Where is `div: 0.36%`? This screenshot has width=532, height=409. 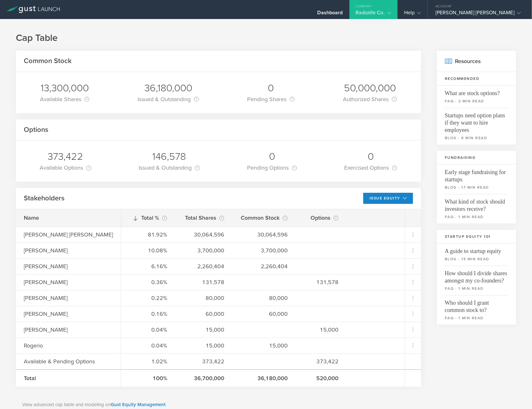
div: 0.36% is located at coordinates (148, 282).